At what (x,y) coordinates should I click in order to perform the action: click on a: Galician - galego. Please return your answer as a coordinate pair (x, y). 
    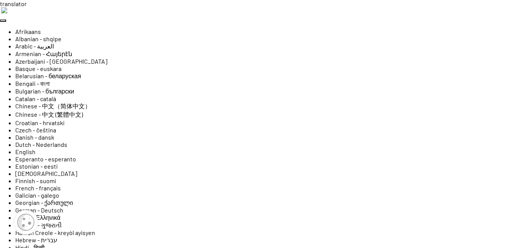
    Looking at the image, I should click on (37, 195).